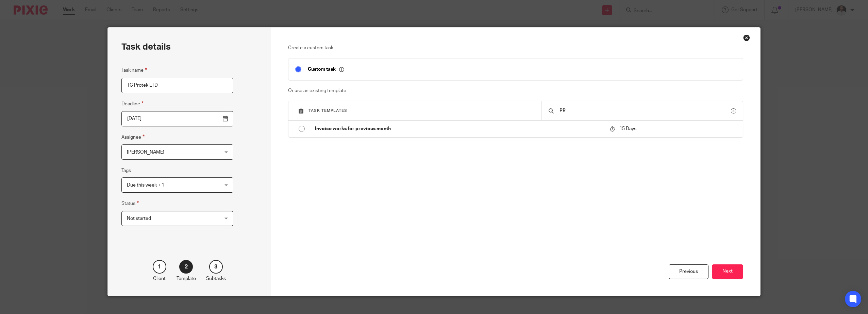 The width and height of the screenshot is (868, 314). What do you see at coordinates (689, 272) in the screenshot?
I see `div: Previous` at bounding box center [689, 272].